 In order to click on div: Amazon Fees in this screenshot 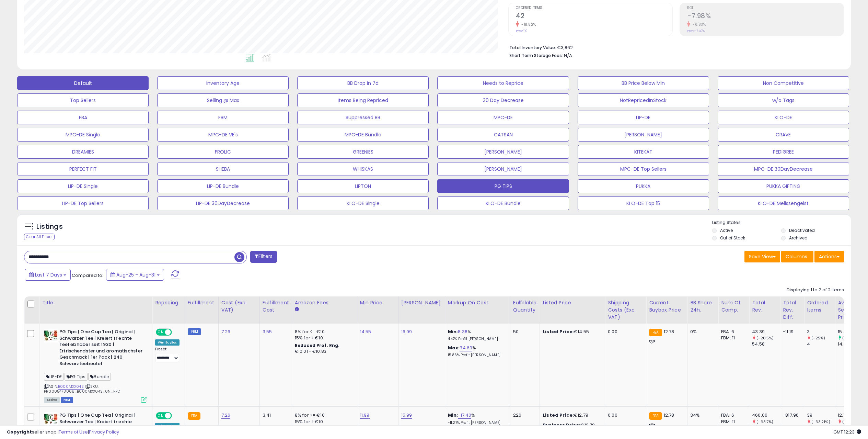, I will do `click(324, 302)`.